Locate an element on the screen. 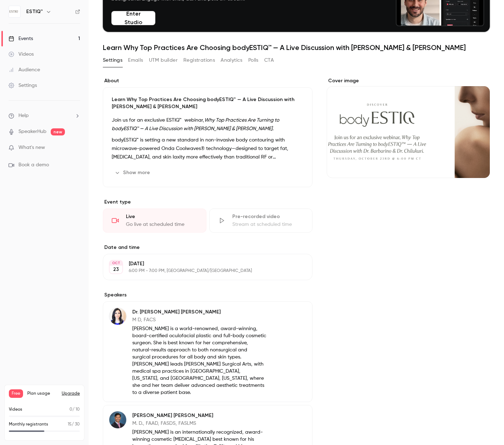 The image size is (504, 445). a: SpeakerHub is located at coordinates (32, 131).